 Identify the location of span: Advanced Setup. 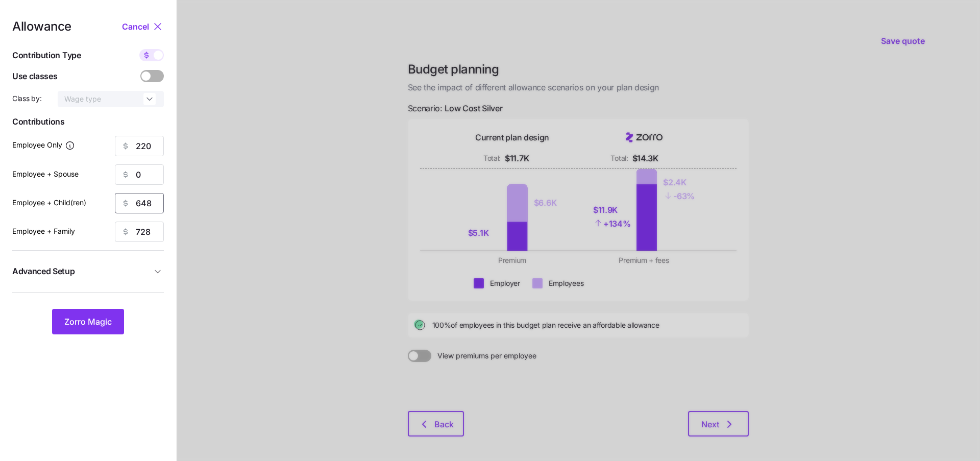
(44, 271).